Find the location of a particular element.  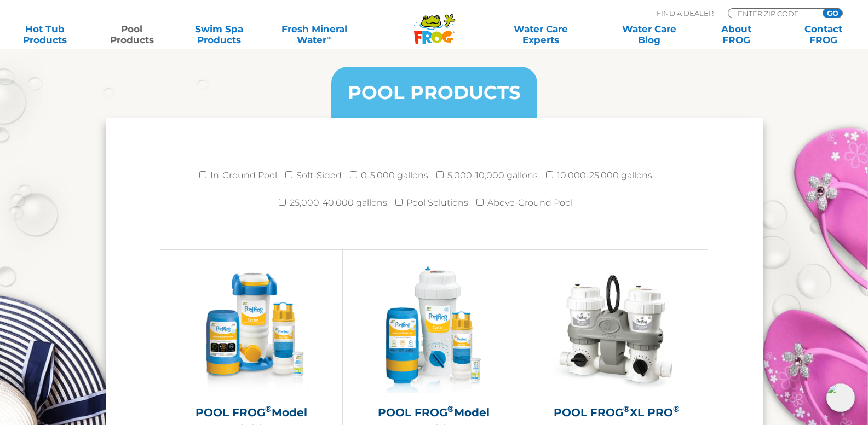

img: pool-frog-5400-featured-img-v2-300x300.png is located at coordinates (434, 330).